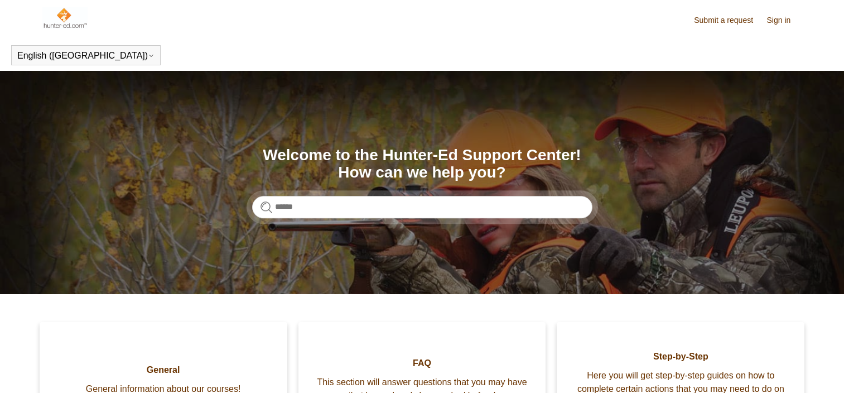  I want to click on span: General, so click(163, 370).